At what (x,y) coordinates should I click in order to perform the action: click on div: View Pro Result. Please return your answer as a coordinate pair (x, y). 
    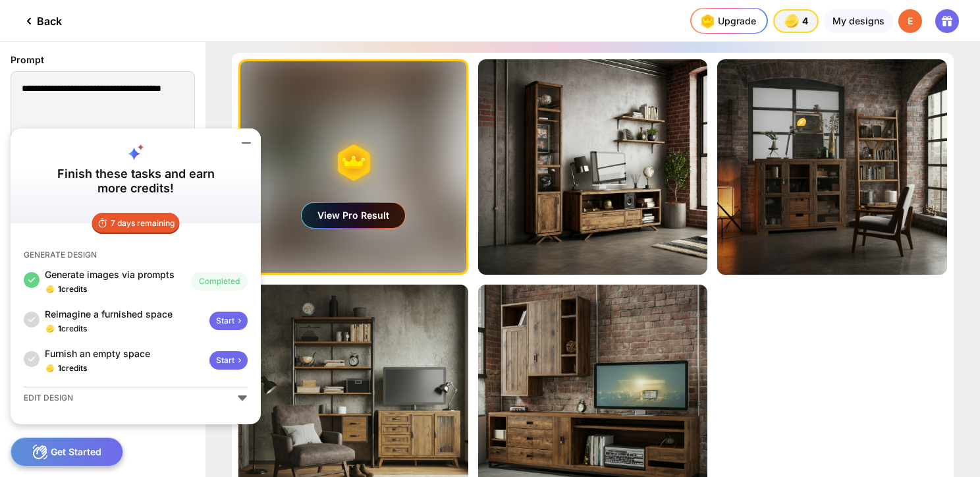
    Looking at the image, I should click on (353, 215).